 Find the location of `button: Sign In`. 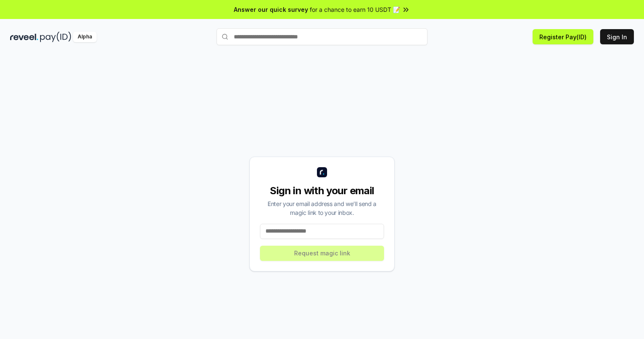

button: Sign In is located at coordinates (617, 36).